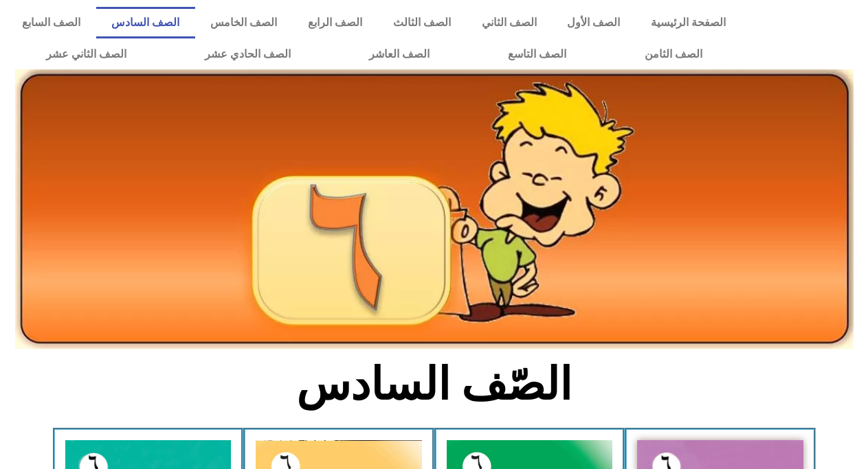 The width and height of the screenshot is (868, 469). I want to click on a: الصف الثامن, so click(673, 54).